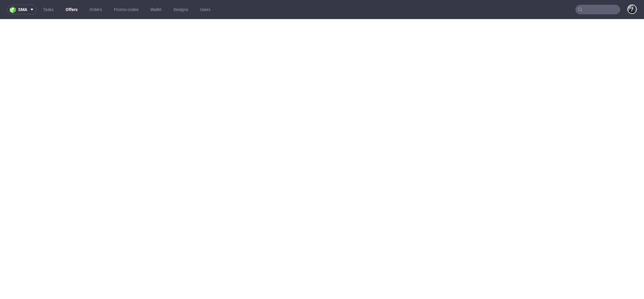 The image size is (644, 299). I want to click on a: Tasks, so click(48, 9).